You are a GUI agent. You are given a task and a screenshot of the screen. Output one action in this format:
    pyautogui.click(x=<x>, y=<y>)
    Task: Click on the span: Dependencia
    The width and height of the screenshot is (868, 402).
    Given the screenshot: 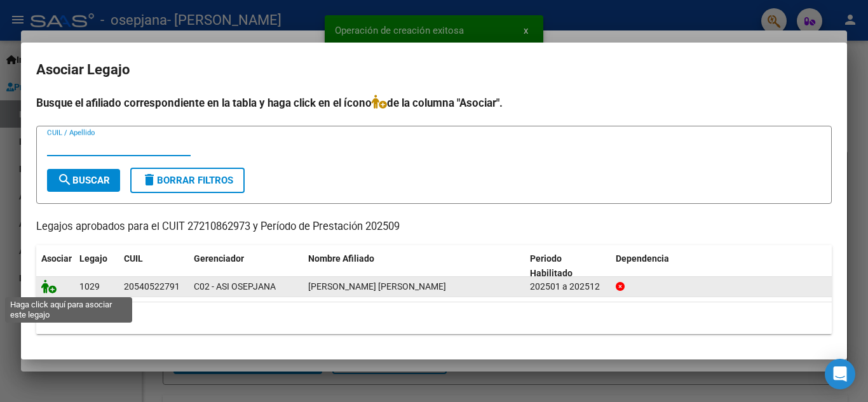 What is the action you would take?
    pyautogui.click(x=643, y=258)
    